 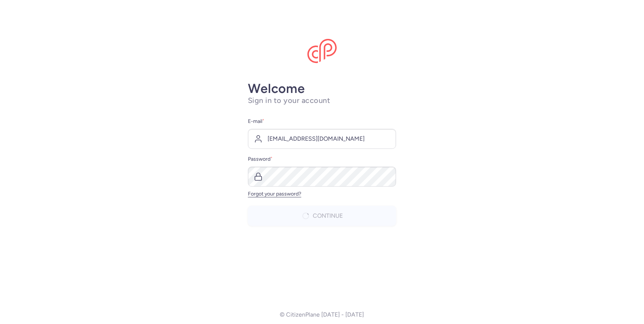 I want to click on img: CitizenPlane logo, so click(x=322, y=51).